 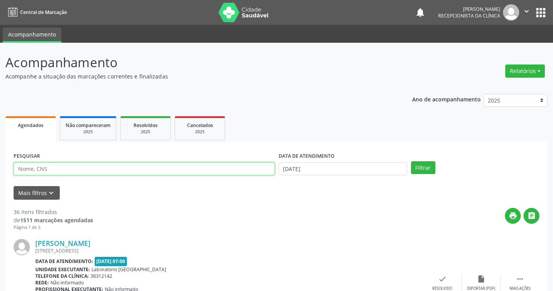 What do you see at coordinates (67, 282) in the screenshot?
I see `span: Não informado` at bounding box center [67, 282].